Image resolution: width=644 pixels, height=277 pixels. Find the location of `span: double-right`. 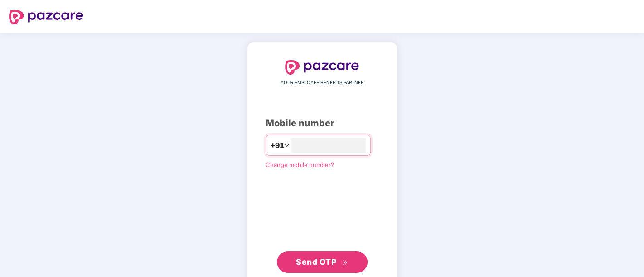

span: double-right is located at coordinates (345, 263).